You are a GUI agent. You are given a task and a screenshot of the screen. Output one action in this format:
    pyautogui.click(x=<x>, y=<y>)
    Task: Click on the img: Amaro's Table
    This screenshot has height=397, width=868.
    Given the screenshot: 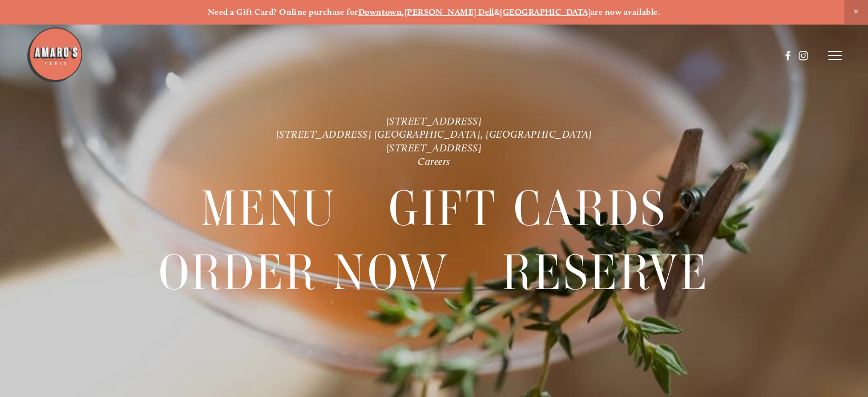 What is the action you would take?
    pyautogui.click(x=55, y=55)
    